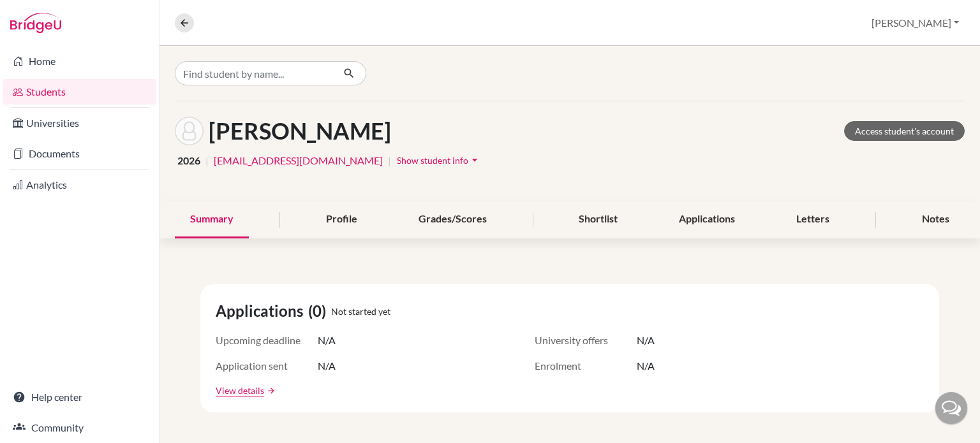  Describe the element at coordinates (341, 220) in the screenshot. I see `div: Profile` at that location.